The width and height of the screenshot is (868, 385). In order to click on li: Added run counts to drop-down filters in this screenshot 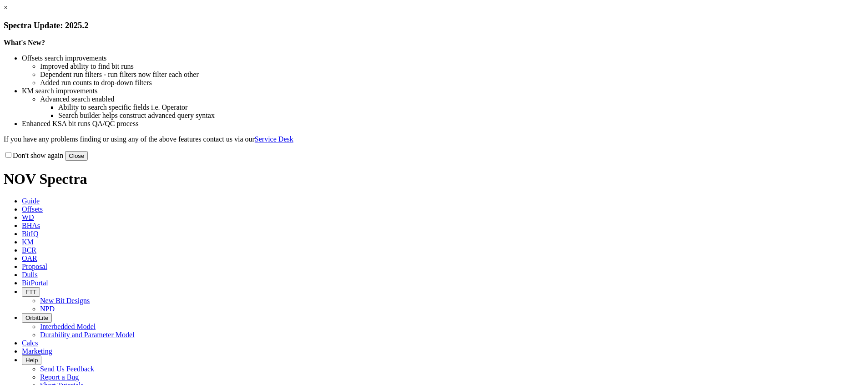, I will do `click(452, 83)`.